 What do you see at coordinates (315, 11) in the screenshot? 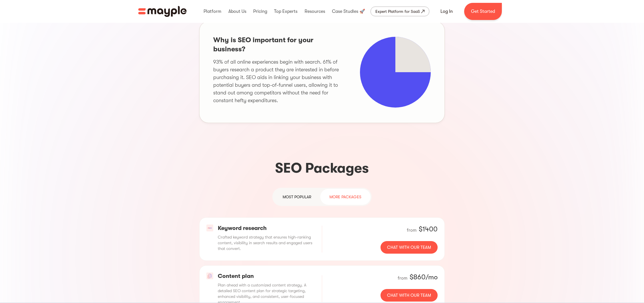
I see `div: Resources` at bounding box center [315, 11].